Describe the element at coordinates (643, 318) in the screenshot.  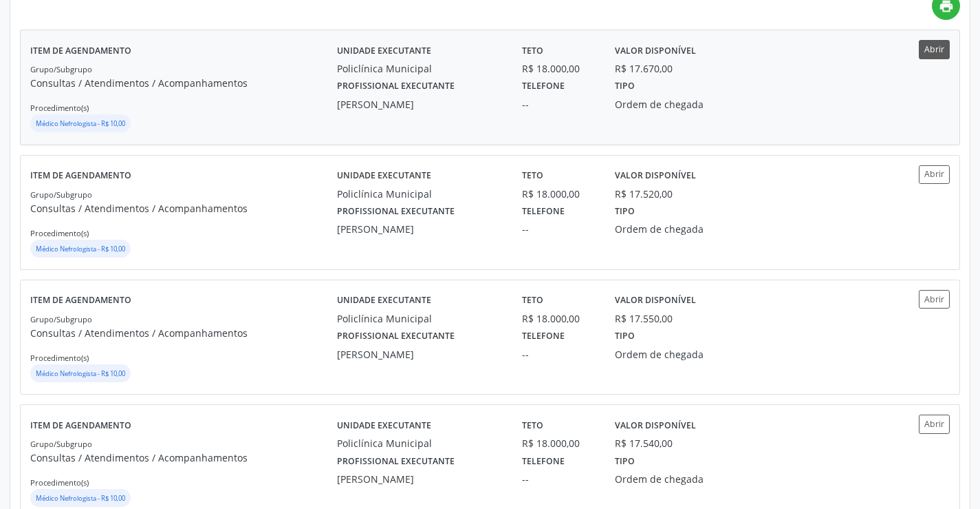
I see `div: R$ 17.550,00` at that location.